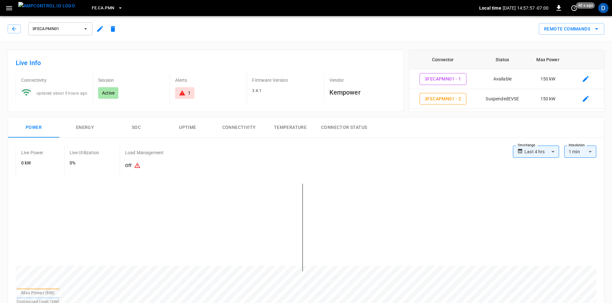 The height and width of the screenshot is (303, 612). Describe the element at coordinates (285, 80) in the screenshot. I see `p: Firmware Version` at that location.